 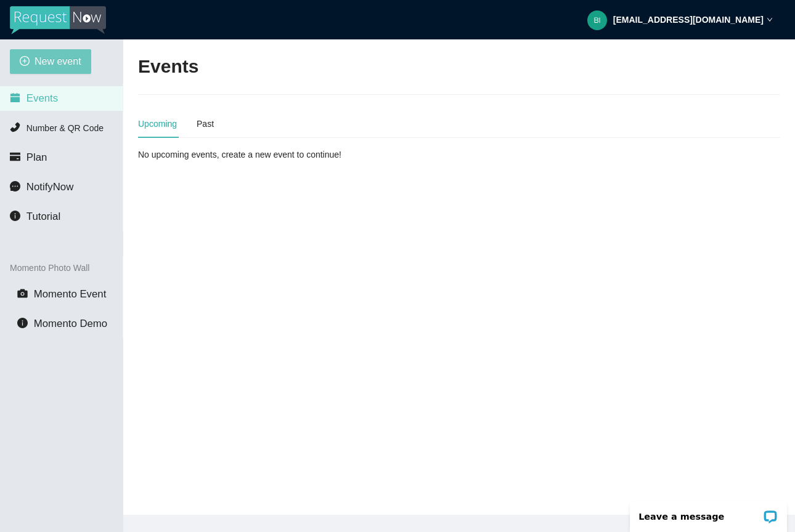 What do you see at coordinates (78, 23) in the screenshot?
I see `p: Leave a message` at bounding box center [78, 23].